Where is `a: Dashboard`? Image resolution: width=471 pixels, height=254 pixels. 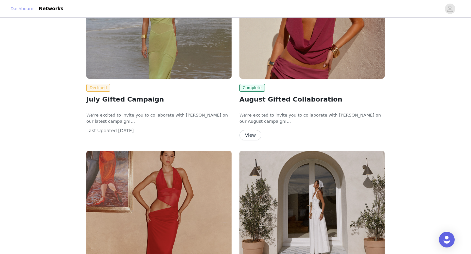
a: Dashboard is located at coordinates (22, 9).